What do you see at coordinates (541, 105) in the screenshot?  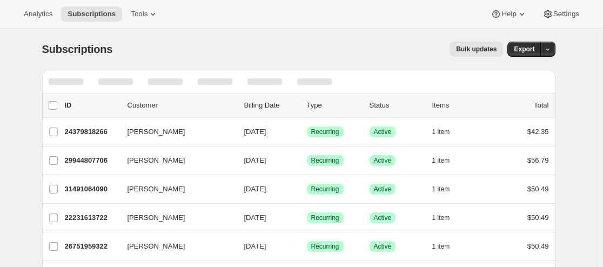 I see `p: Total` at bounding box center [541, 105].